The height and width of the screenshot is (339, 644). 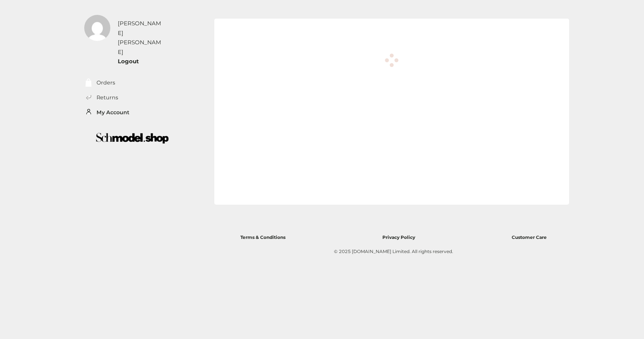 I want to click on a: Orders, so click(x=106, y=83).